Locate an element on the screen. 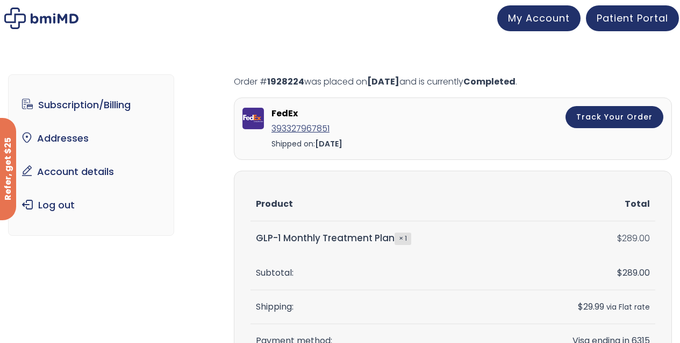  p: Order # was placed on and is currently . is located at coordinates (453, 82).